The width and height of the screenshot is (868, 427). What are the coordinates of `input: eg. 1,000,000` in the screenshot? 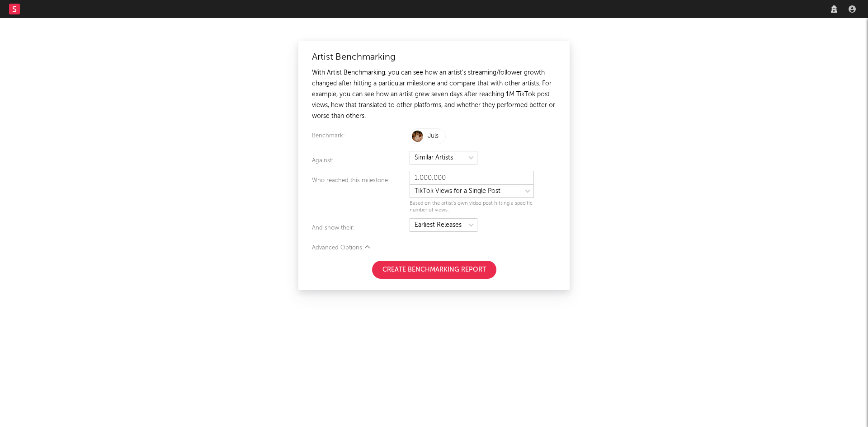 It's located at (471, 177).